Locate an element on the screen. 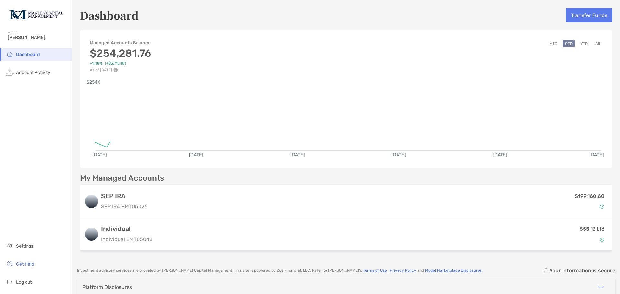 The width and height of the screenshot is (620, 294). img: activity icon is located at coordinates (10, 72).